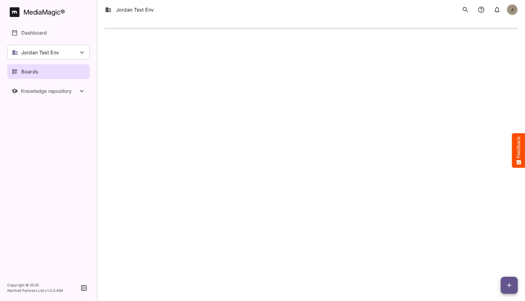 The width and height of the screenshot is (525, 301). Describe the element at coordinates (48, 72) in the screenshot. I see `a: Boards` at that location.